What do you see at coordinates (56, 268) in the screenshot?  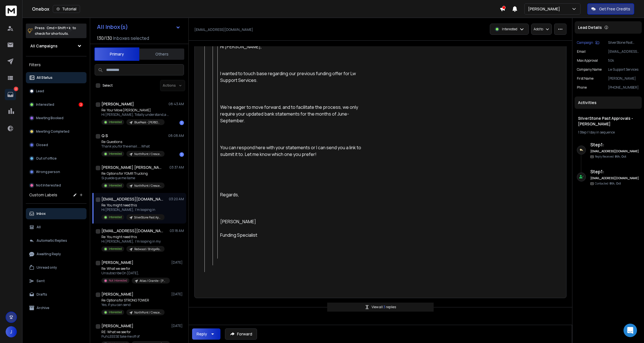 I see `button: Unread only` at bounding box center [56, 268].